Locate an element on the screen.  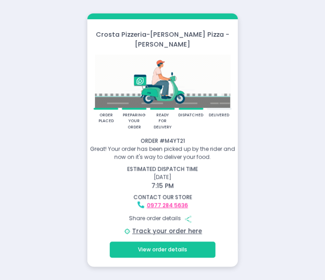
img: talkie is located at coordinates (163, 81).